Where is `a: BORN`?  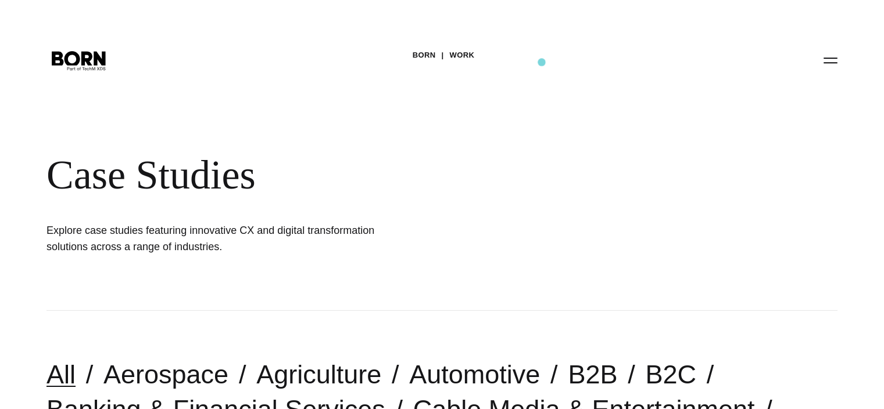 a: BORN is located at coordinates (424, 55).